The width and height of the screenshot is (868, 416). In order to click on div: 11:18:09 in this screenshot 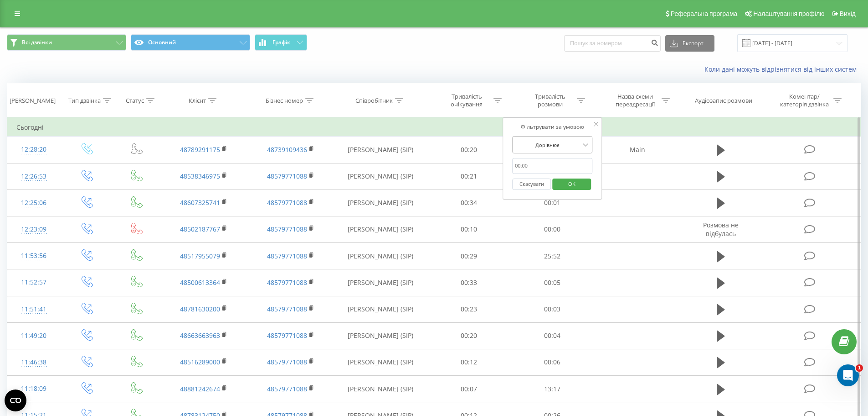, I will do `click(34, 388)`.